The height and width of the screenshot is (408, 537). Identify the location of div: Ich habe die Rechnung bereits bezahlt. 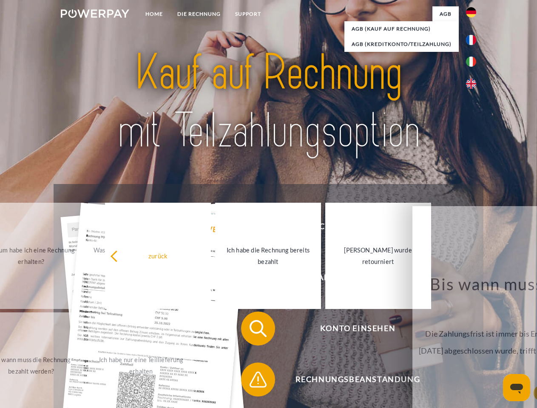
(268, 256).